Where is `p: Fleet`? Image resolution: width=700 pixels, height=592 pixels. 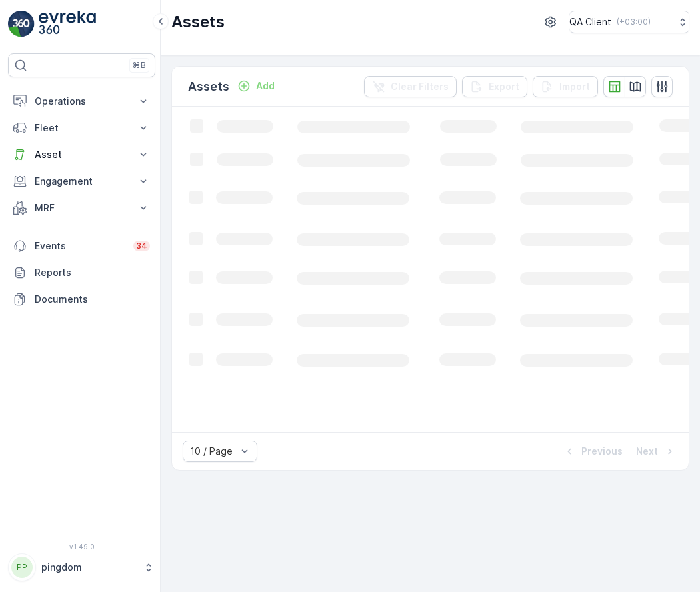
p: Fleet is located at coordinates (81, 128).